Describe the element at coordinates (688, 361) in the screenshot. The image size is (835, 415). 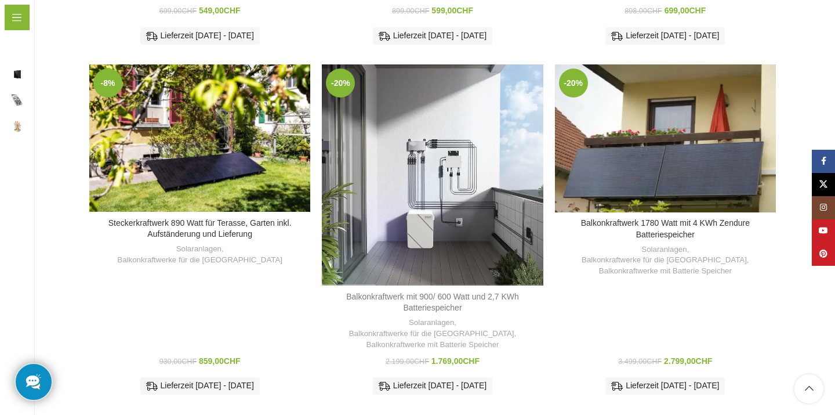
I see `bdi: 2.799,00` at that location.